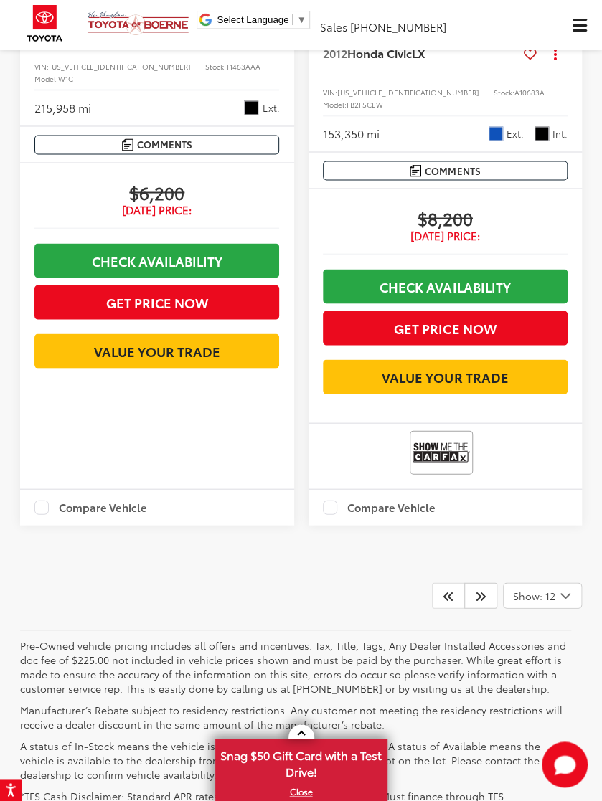 The image size is (602, 801). I want to click on button: Toggle Chat Window, so click(564, 765).